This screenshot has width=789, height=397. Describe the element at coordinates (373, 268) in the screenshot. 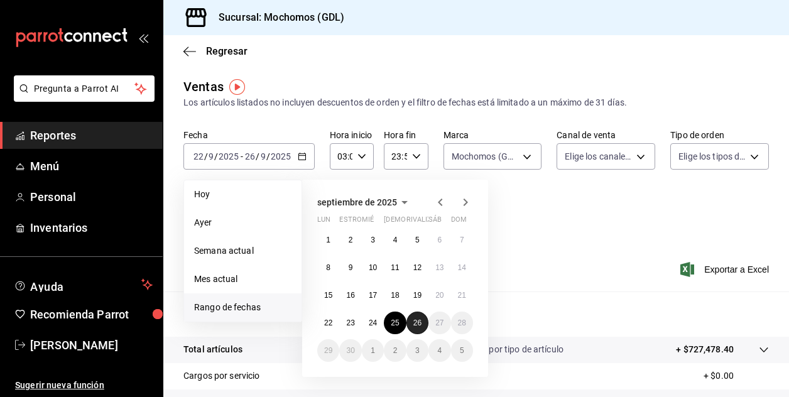

I see `button: 10 de septiembre de 2025` at that location.